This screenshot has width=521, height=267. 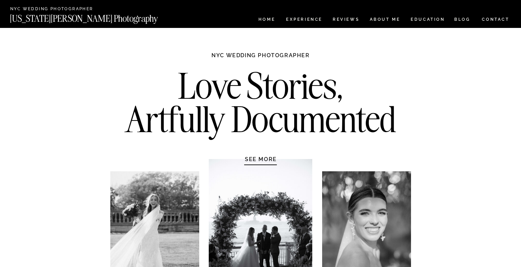 I want to click on nav: EDUCATION, so click(x=427, y=20).